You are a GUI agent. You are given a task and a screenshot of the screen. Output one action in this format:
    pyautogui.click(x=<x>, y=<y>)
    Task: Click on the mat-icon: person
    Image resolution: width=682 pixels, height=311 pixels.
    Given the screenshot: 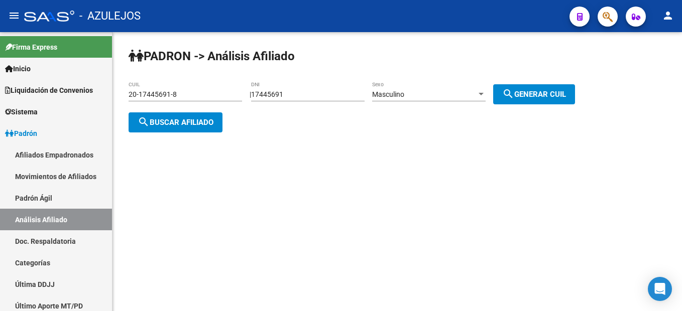 What is the action you would take?
    pyautogui.click(x=668, y=16)
    